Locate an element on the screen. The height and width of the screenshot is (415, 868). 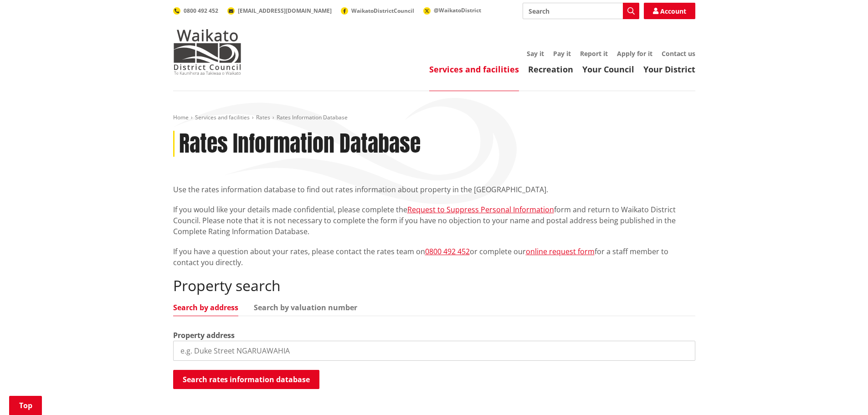
button: Search rates information database is located at coordinates (246, 380).